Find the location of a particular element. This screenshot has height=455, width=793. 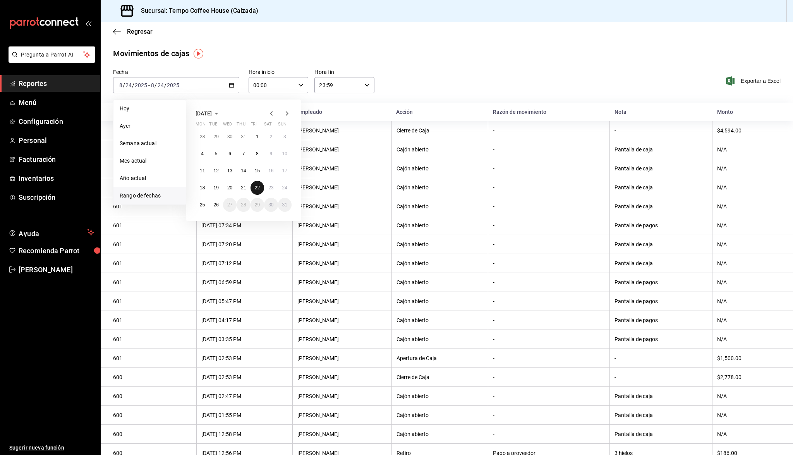

button: August 10, 2025 is located at coordinates (285, 154).